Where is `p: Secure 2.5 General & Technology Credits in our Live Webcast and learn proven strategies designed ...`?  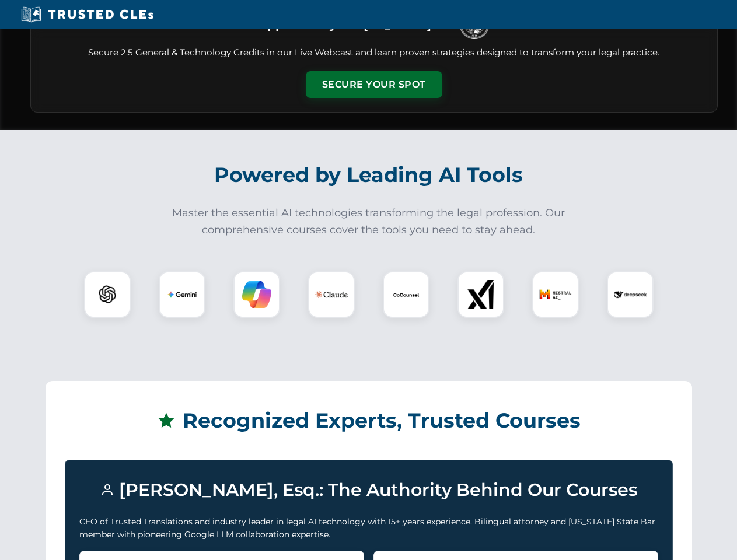
p: Secure 2.5 General & Technology Credits in our Live Webcast and learn proven strategies designed ... is located at coordinates (374, 52).